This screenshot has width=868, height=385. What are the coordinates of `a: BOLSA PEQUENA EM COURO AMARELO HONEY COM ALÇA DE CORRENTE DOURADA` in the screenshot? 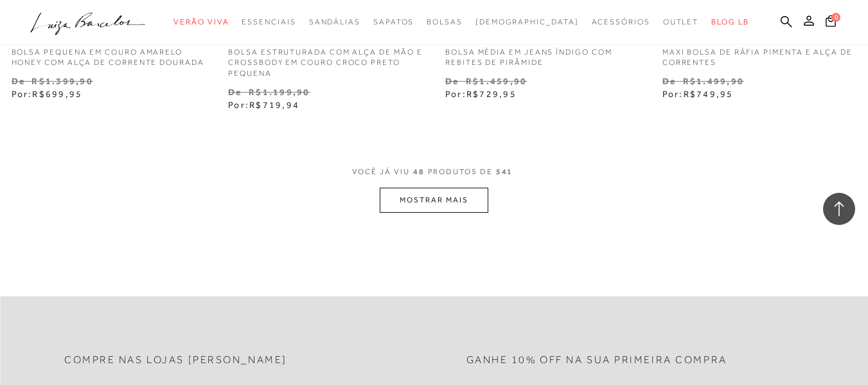 It's located at (108, 54).